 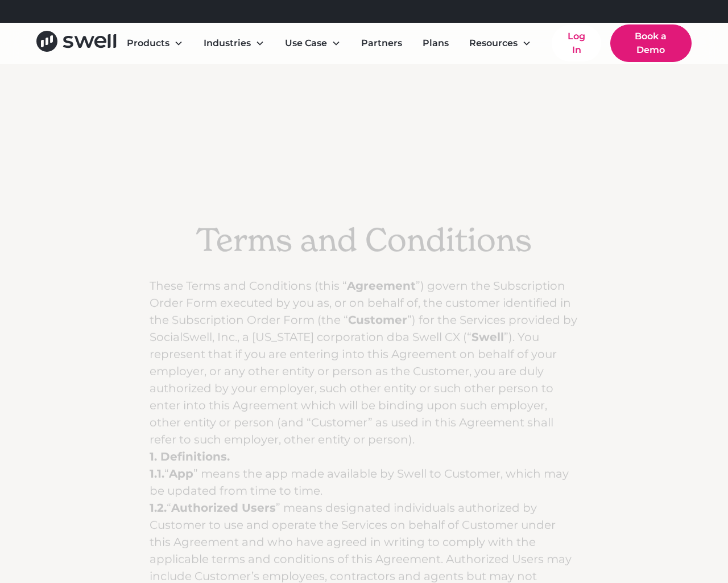 I want to click on a: Book a Demo, so click(x=651, y=44).